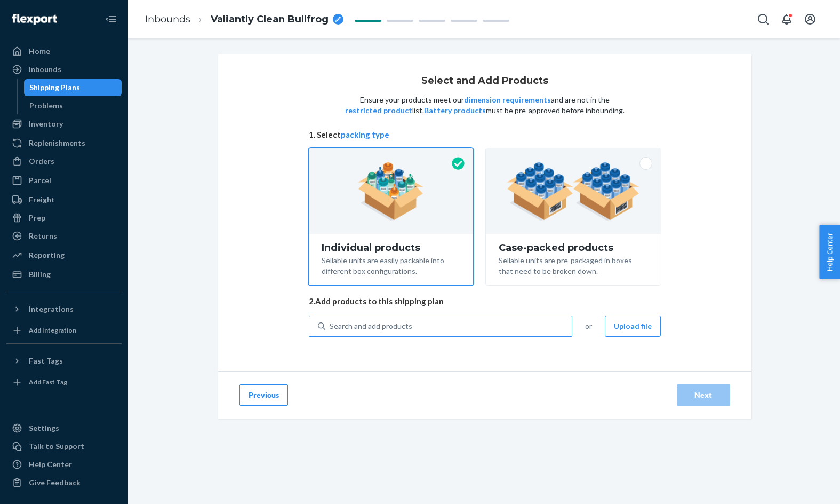 This screenshot has height=504, width=840. What do you see at coordinates (36, 218) in the screenshot?
I see `div: Prep` at bounding box center [36, 218].